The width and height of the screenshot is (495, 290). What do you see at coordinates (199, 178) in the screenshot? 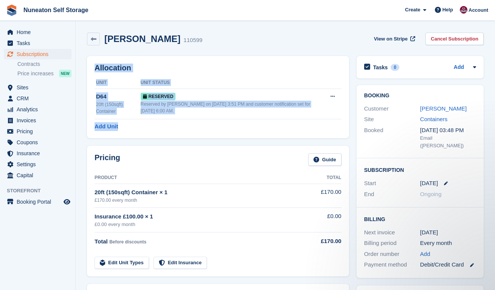
I see `th: Product` at bounding box center [199, 178].